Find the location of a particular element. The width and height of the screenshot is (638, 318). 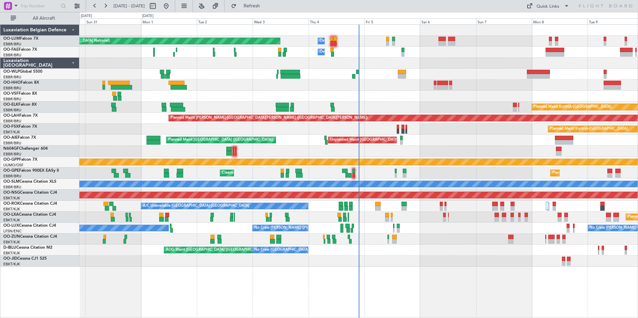

a: OO-ROKCessna Citation CJ4 is located at coordinates (30, 204).